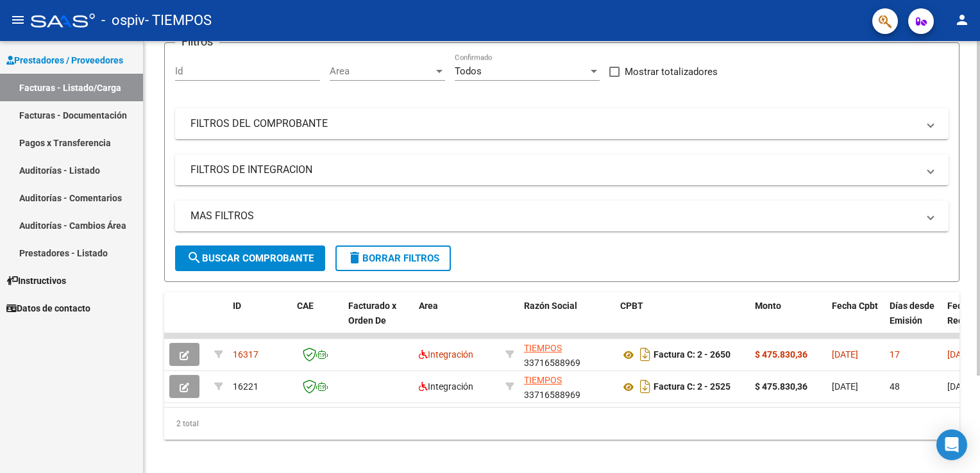 This screenshot has height=473, width=980. Describe the element at coordinates (393, 258) in the screenshot. I see `span: Borrar Filtros` at that location.